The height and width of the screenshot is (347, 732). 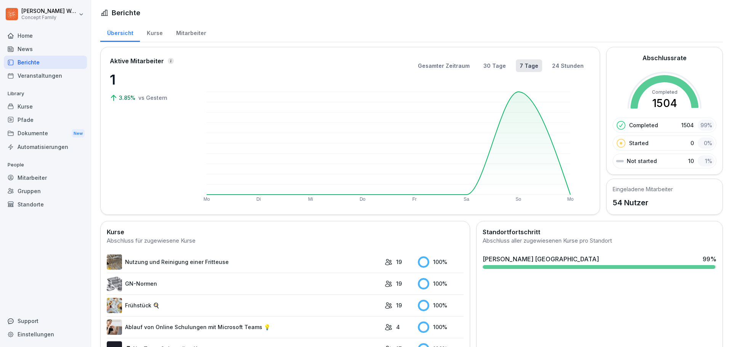 What do you see at coordinates (466, 199) in the screenshot?
I see `text: Sa` at bounding box center [466, 199].